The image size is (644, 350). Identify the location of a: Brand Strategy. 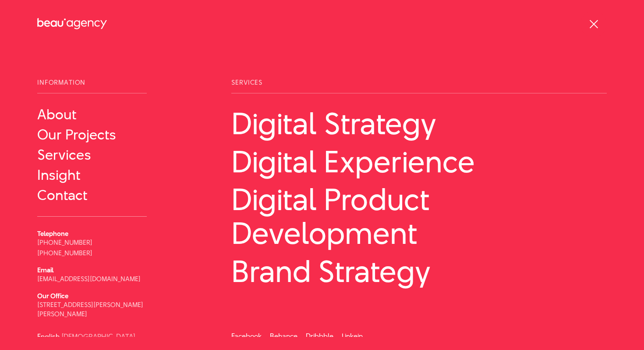
(419, 271).